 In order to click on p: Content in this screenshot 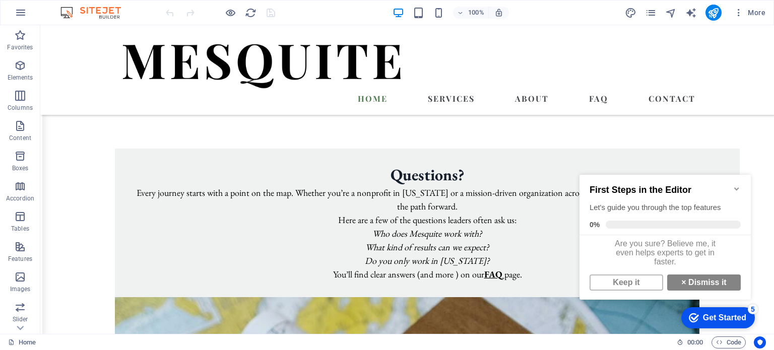, I will do `click(20, 138)`.